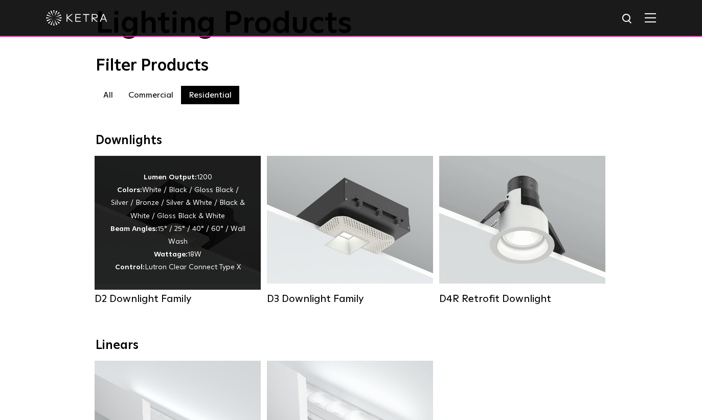 This screenshot has height=420, width=702. Describe the element at coordinates (351, 66) in the screenshot. I see `div: Filter Products` at that location.